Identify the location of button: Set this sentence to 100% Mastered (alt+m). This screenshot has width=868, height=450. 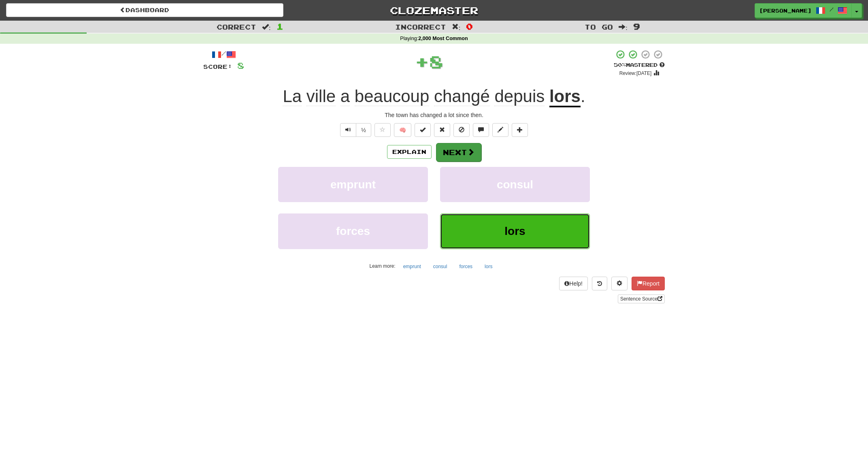
(423, 130).